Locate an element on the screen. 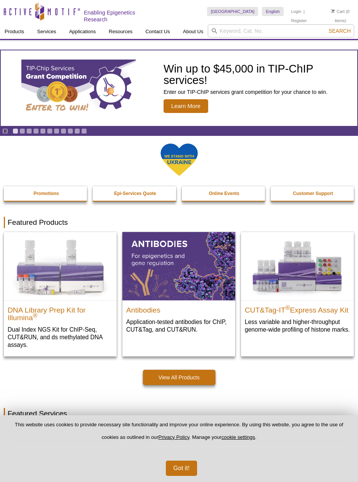 The height and width of the screenshot is (482, 358). a: Applications is located at coordinates (82, 32).